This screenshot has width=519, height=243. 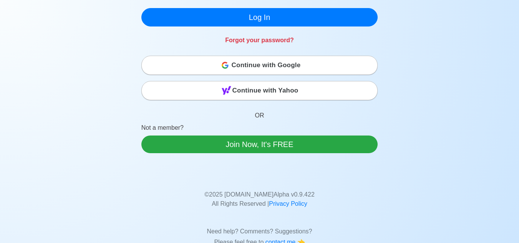 What do you see at coordinates (260, 65) in the screenshot?
I see `button: Continue with Google` at bounding box center [260, 65].